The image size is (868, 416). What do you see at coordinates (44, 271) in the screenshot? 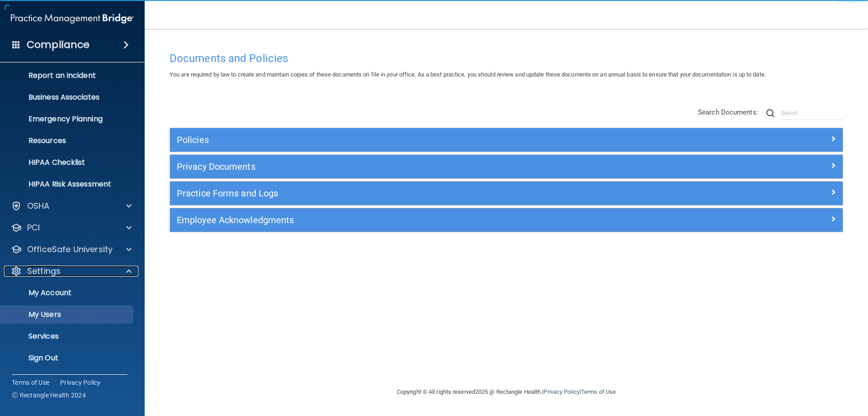
I see `p: Settings` at bounding box center [44, 271].